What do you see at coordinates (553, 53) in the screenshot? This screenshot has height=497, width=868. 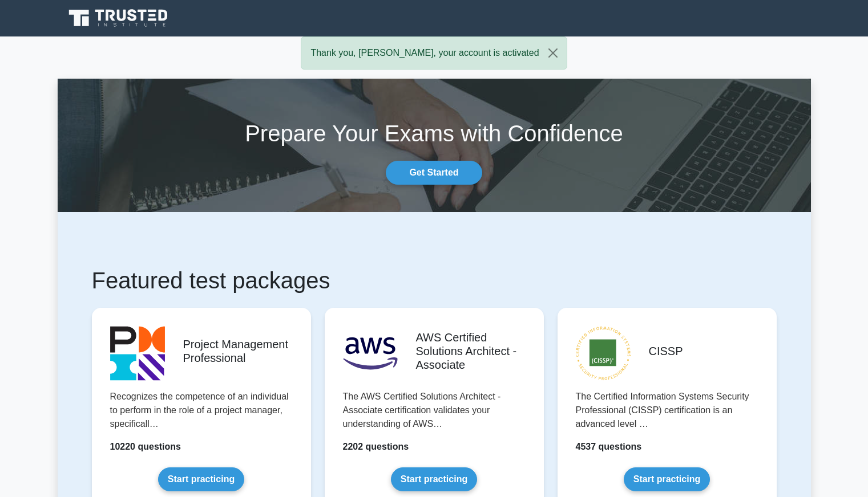 I see `button: Close` at bounding box center [553, 53].